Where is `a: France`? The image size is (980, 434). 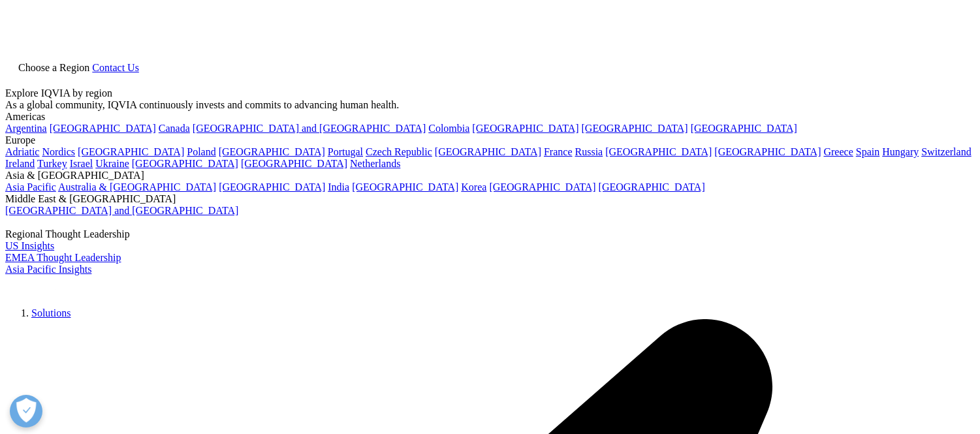 a: France is located at coordinates (558, 152).